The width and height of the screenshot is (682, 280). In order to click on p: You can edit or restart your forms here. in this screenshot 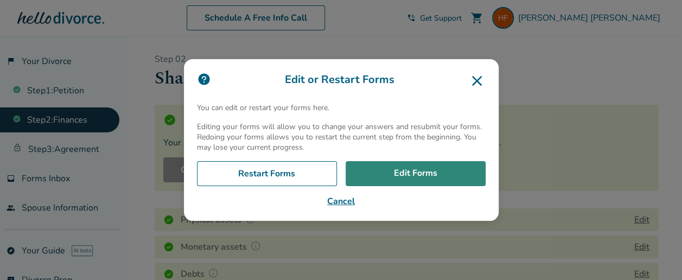, I will do `click(341, 107)`.